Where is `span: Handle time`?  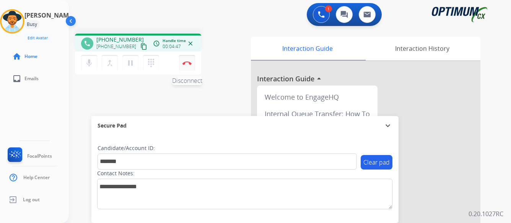
span: Handle time is located at coordinates (174, 41).